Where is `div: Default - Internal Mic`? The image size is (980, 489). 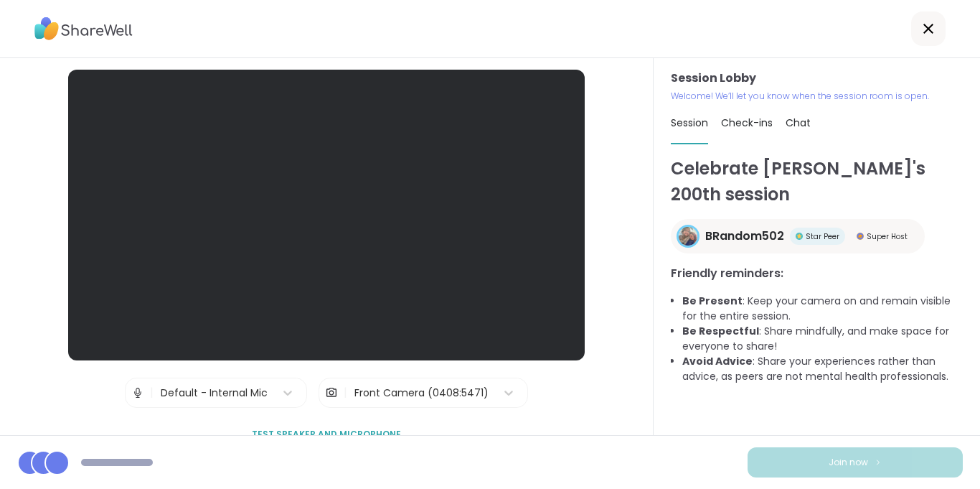 div: Default - Internal Mic is located at coordinates (214, 392).